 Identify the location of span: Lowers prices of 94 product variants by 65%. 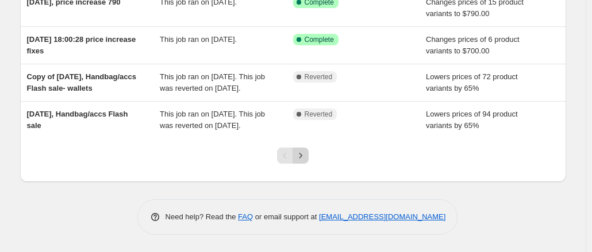
(472, 120).